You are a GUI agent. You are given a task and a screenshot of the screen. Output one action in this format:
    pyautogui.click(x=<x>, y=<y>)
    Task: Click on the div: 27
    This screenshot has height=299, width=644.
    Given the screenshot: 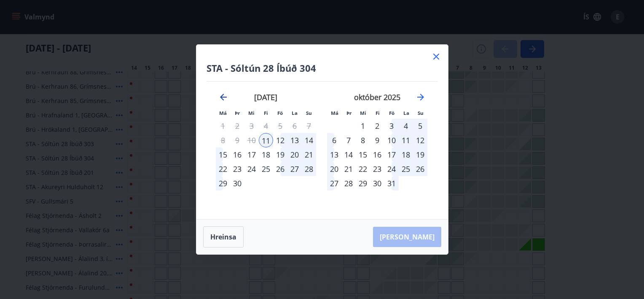 What is the action you would take?
    pyautogui.click(x=295, y=169)
    